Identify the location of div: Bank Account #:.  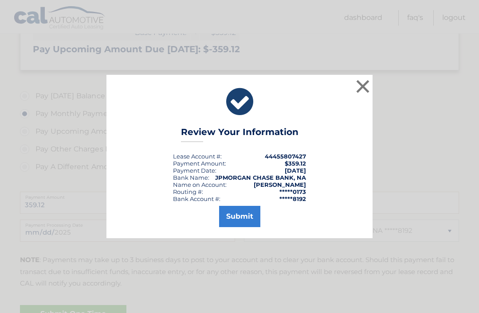
(196, 199).